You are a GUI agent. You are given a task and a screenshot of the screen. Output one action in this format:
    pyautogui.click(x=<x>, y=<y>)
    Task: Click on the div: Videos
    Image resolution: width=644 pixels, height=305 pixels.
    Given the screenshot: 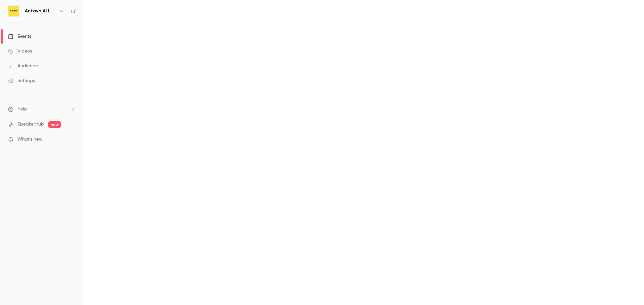 What is the action you would take?
    pyautogui.click(x=20, y=51)
    